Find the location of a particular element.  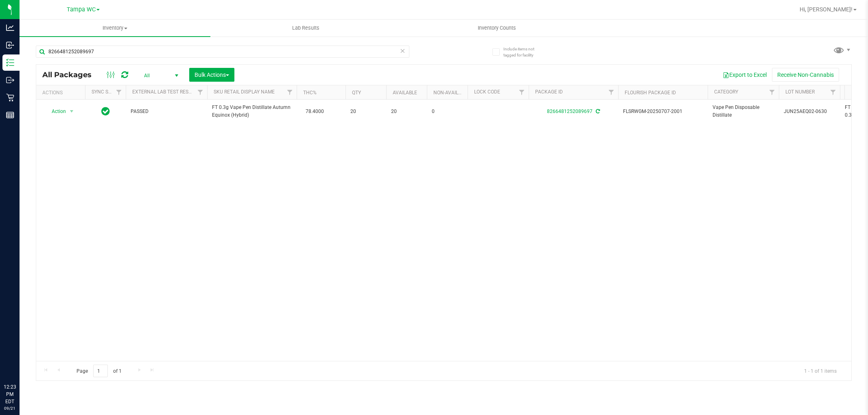

span: Action is located at coordinates (56, 111).